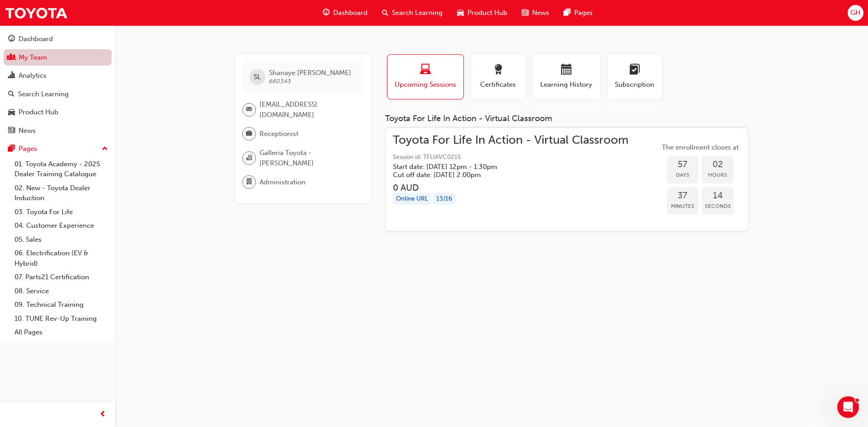 The height and width of the screenshot is (427, 868). Describe the element at coordinates (418, 13) in the screenshot. I see `span: Search Learning` at that location.